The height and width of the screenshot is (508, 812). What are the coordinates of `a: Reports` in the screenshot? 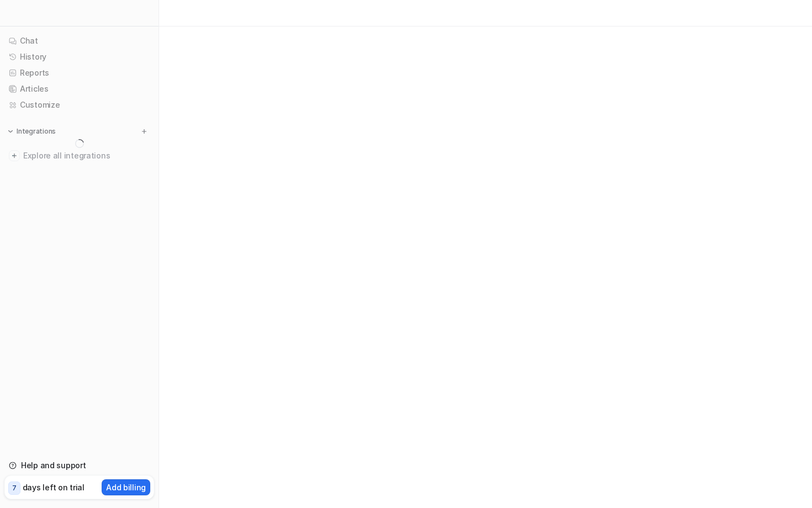 It's located at (79, 73).